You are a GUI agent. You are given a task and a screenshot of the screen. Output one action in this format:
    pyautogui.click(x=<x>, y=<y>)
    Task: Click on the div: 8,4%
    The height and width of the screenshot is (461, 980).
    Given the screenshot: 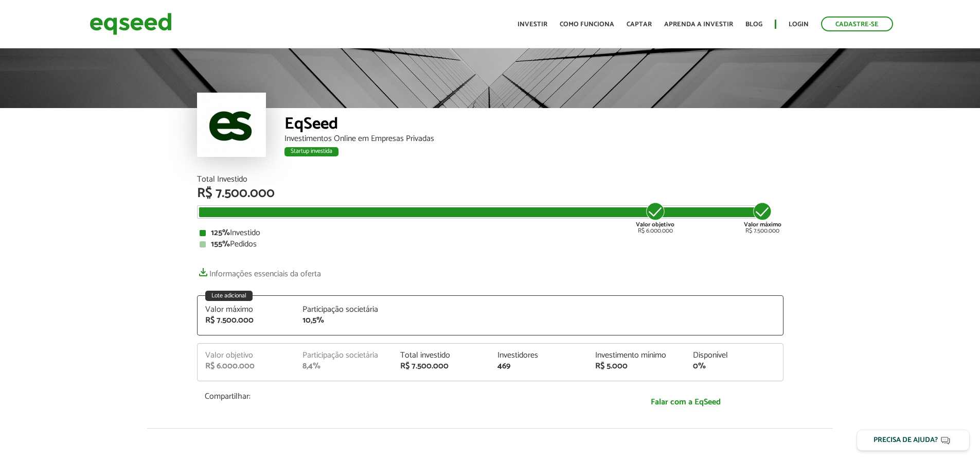 What is the action you would take?
    pyautogui.click(x=344, y=366)
    